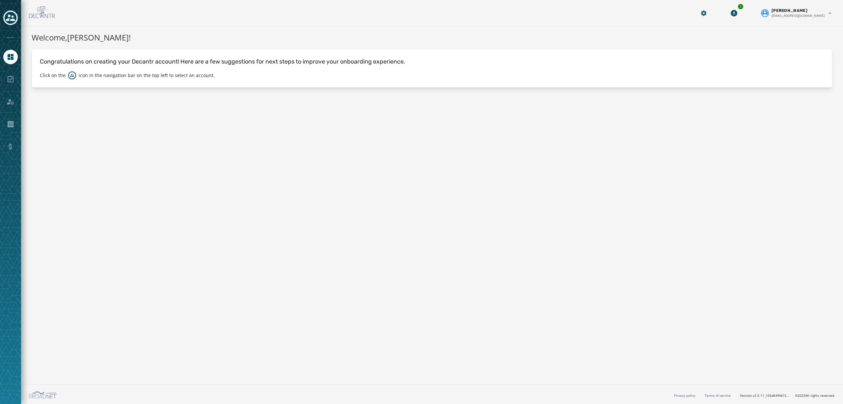 This screenshot has height=404, width=843. Describe the element at coordinates (432, 62) in the screenshot. I see `p: Congratulations on creating your Decantr account! Here are a few suggestions for next steps to im...` at that location.